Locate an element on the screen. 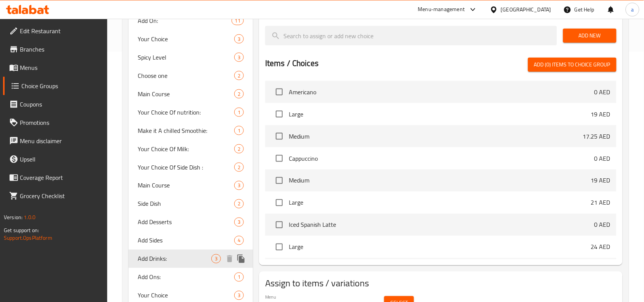 This screenshot has width=644, height=302. p: 21 AED is located at coordinates (601, 203).